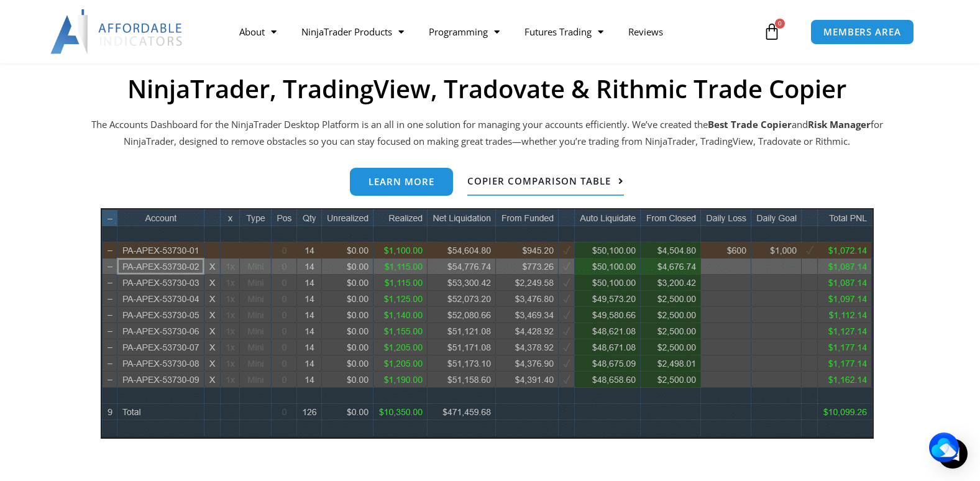 The height and width of the screenshot is (481, 980). What do you see at coordinates (465, 32) in the screenshot?
I see `a: Programming` at bounding box center [465, 32].